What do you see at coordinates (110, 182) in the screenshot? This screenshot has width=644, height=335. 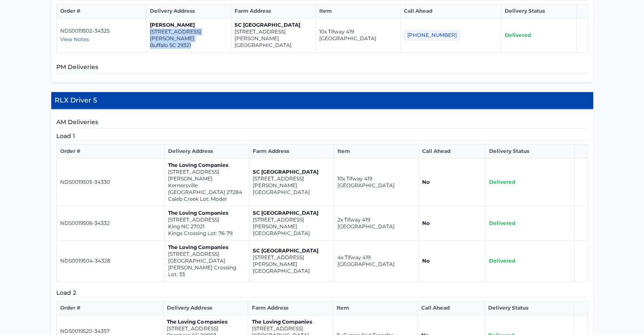 I see `p: NDS0019505-34330` at bounding box center [110, 182].